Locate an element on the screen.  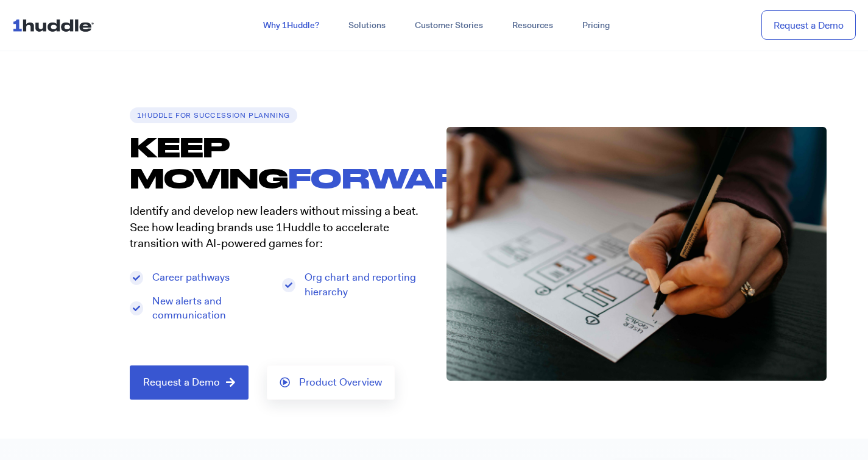
span: Career pathways is located at coordinates (189, 277).